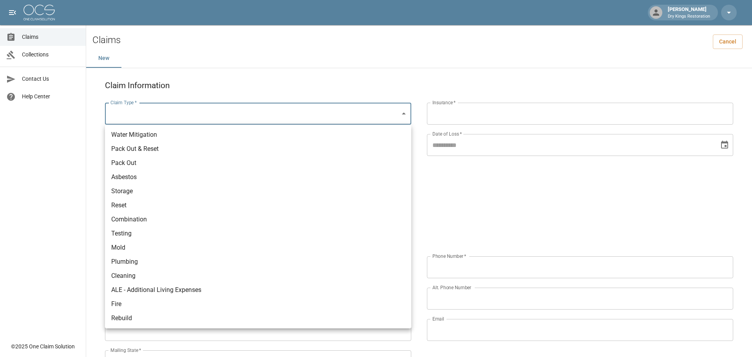  Describe the element at coordinates (258, 177) in the screenshot. I see `li: Asbestos` at that location.